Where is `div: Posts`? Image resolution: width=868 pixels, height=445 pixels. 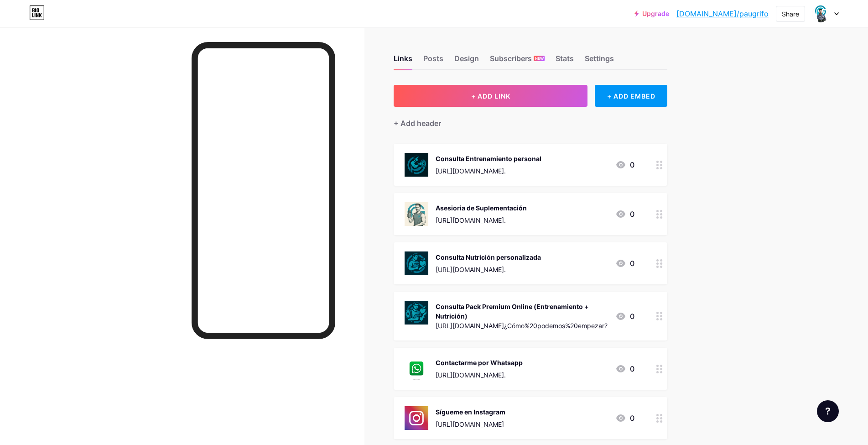 div: Posts is located at coordinates (433, 61).